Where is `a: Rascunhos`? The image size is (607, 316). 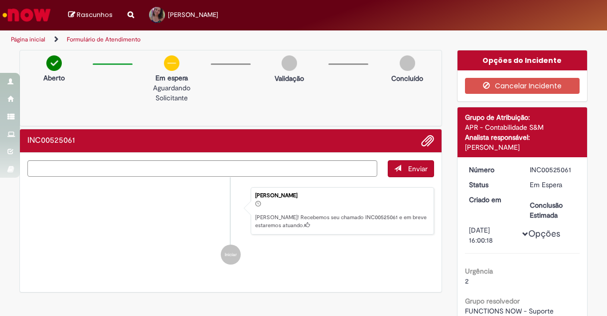 a: Rascunhos is located at coordinates (90, 15).